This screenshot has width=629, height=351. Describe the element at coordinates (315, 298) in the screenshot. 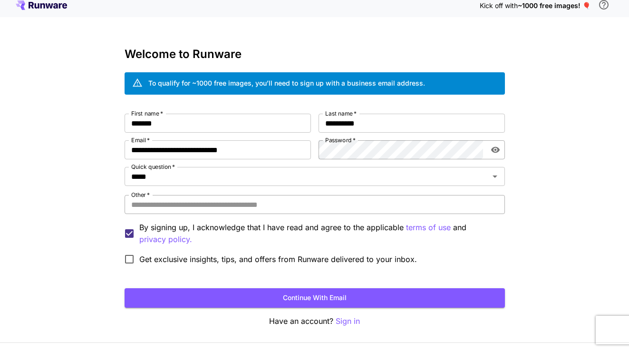

I see `button: Continue with email` at that location.